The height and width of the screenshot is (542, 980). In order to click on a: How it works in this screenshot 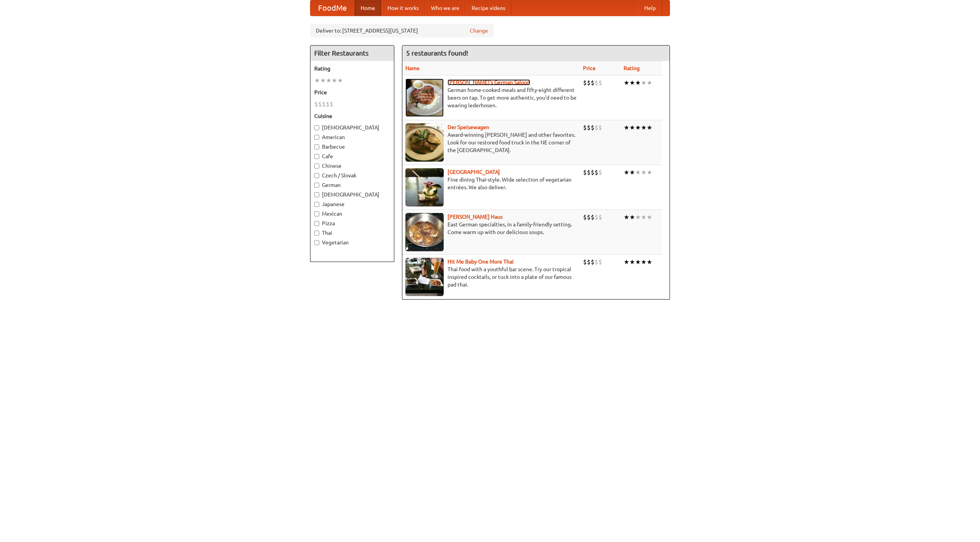, I will do `click(403, 8)`.